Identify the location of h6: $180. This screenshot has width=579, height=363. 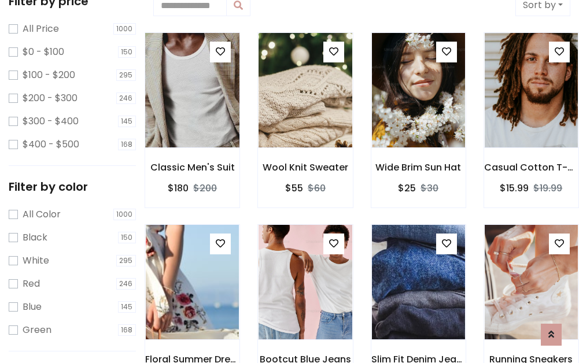
(178, 188).